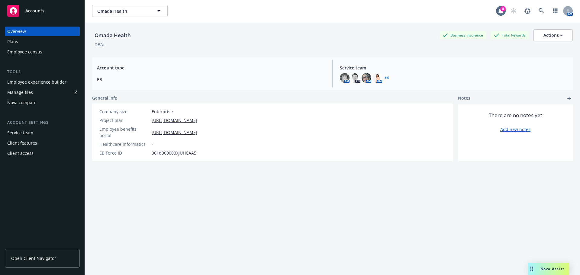 The height and width of the screenshot is (275, 580). What do you see at coordinates (42, 52) in the screenshot?
I see `a: Employee census` at bounding box center [42, 52].